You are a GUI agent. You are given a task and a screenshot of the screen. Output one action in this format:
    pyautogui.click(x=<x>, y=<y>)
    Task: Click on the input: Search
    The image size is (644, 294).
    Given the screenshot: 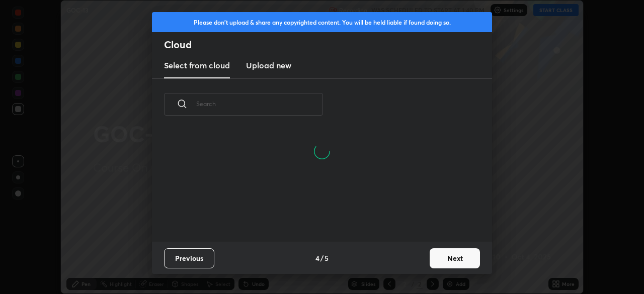 What is the action you would take?
    pyautogui.click(x=260, y=104)
    